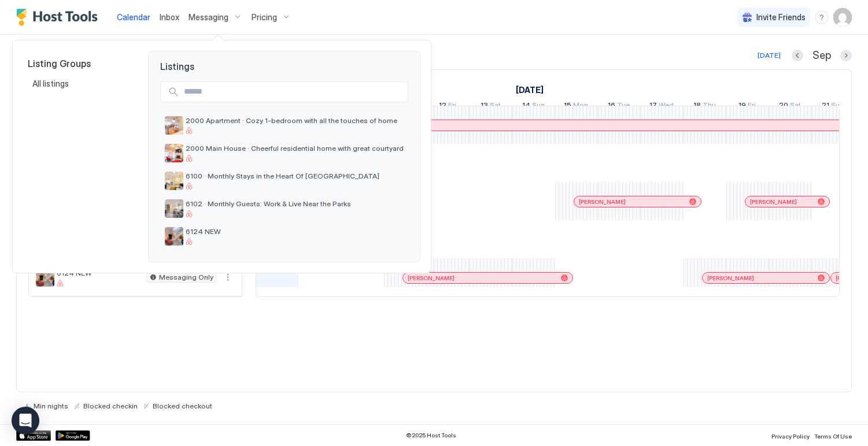 This screenshot has width=868, height=446. I want to click on span: 6124 NEW, so click(294, 231).